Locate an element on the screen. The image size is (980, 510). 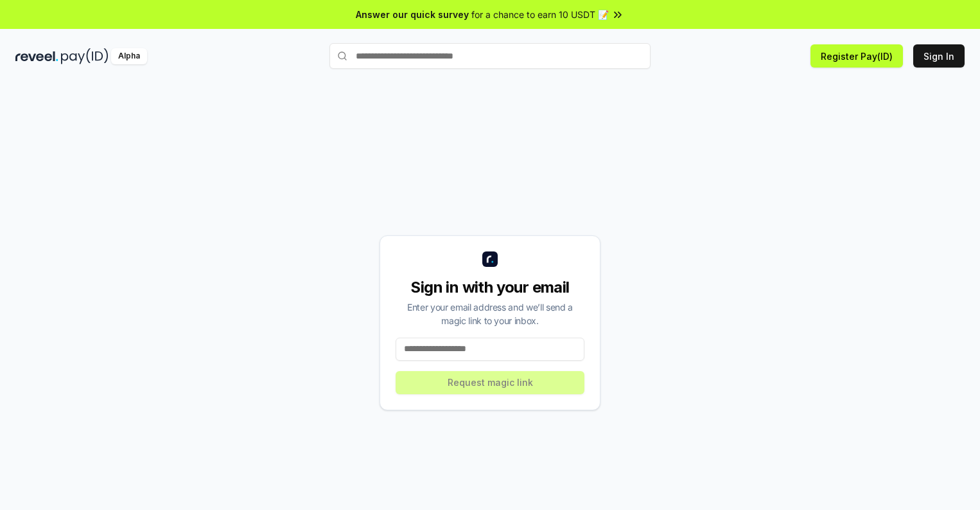
img: reveel_dark is located at coordinates (37, 56).